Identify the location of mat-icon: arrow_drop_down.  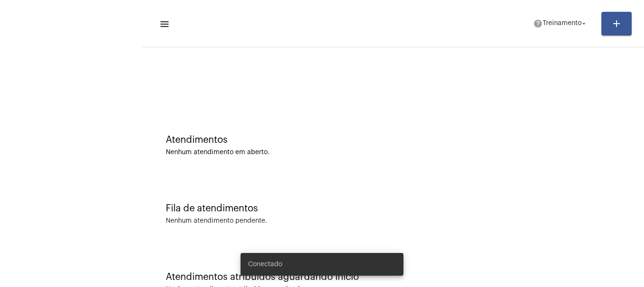
(584, 24).